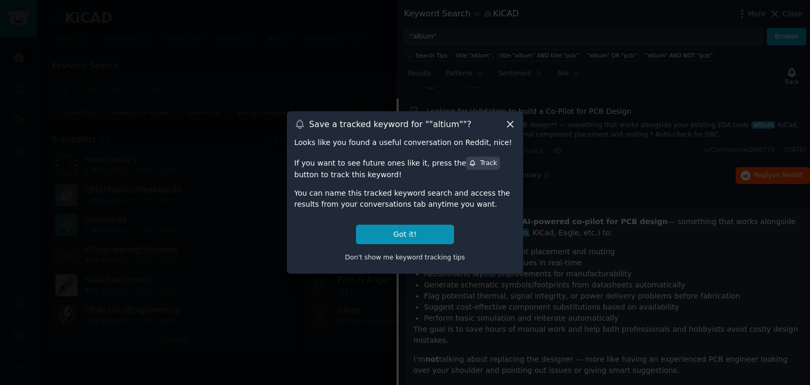 Image resolution: width=810 pixels, height=385 pixels. Describe the element at coordinates (405, 234) in the screenshot. I see `button: Got it!` at that location.